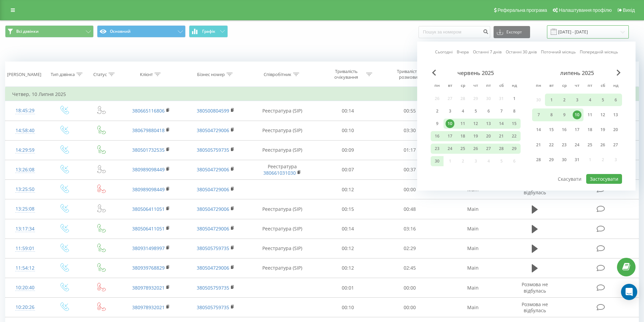 This screenshot has height=322, width=644. I want to click on td: 00:00, so click(410, 190).